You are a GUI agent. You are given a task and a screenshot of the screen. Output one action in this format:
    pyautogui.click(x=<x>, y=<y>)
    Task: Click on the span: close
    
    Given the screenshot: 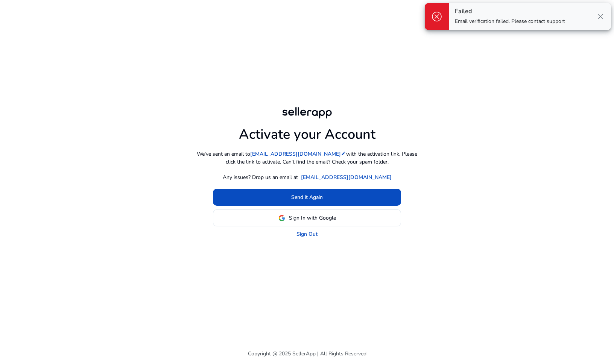 What is the action you would take?
    pyautogui.click(x=601, y=17)
    